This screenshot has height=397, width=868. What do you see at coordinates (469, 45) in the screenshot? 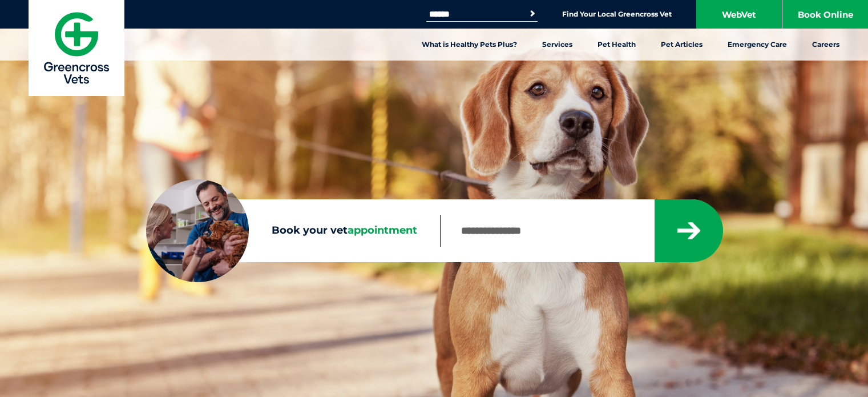
I see `a: What is Healthy Pets Plus?` at bounding box center [469, 45].